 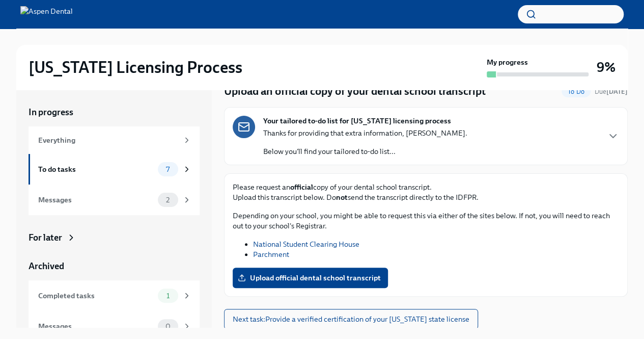 What do you see at coordinates (168, 169) in the screenshot?
I see `span: 7` at bounding box center [168, 169].